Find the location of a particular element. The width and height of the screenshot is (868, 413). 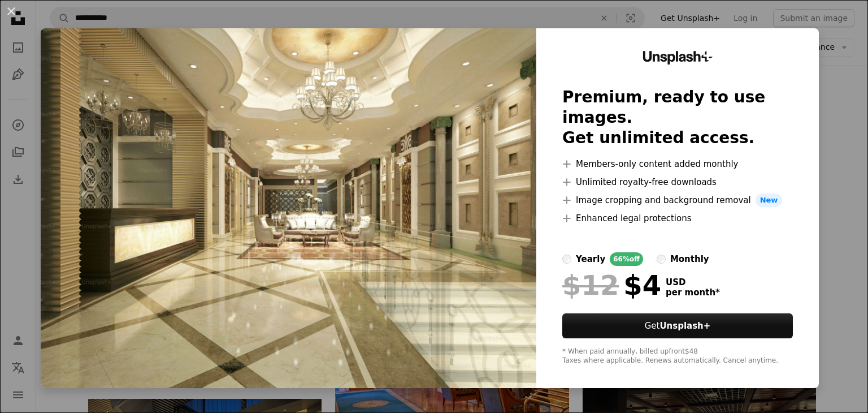

input: yearly66%off is located at coordinates (567, 259).